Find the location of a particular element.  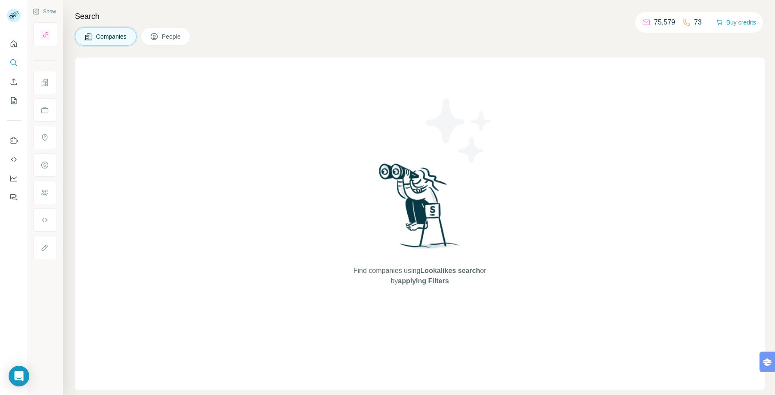

span: People is located at coordinates (172, 37).